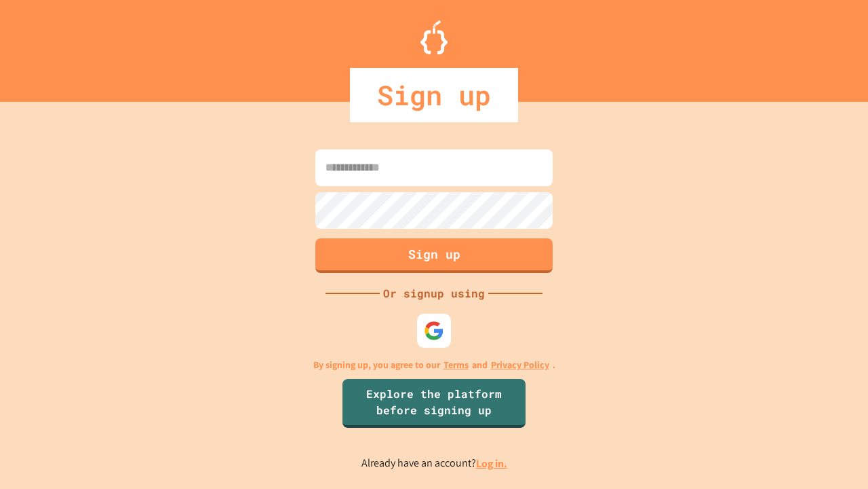 This screenshot has width=868, height=489. Describe the element at coordinates (434, 293) in the screenshot. I see `div: Or signup using` at that location.